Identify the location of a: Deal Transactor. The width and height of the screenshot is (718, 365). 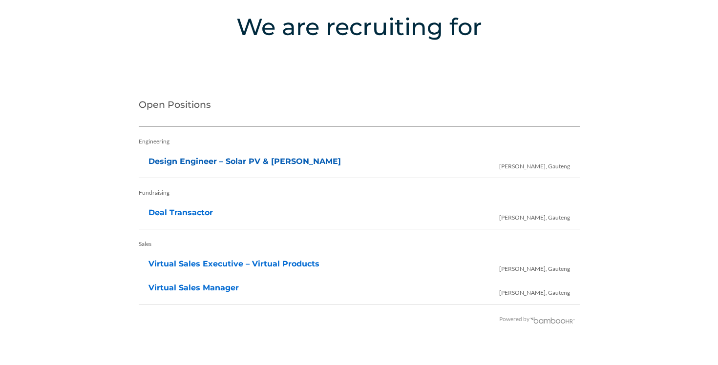
(181, 212).